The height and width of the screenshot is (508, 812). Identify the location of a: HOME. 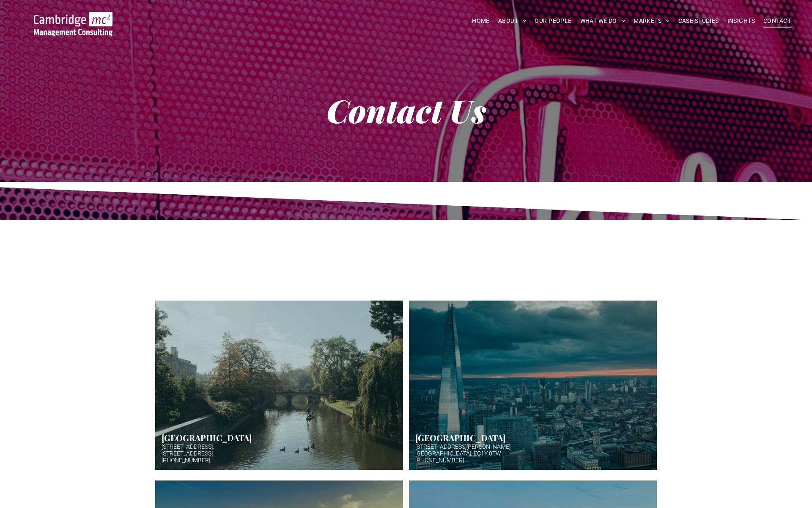
(481, 20).